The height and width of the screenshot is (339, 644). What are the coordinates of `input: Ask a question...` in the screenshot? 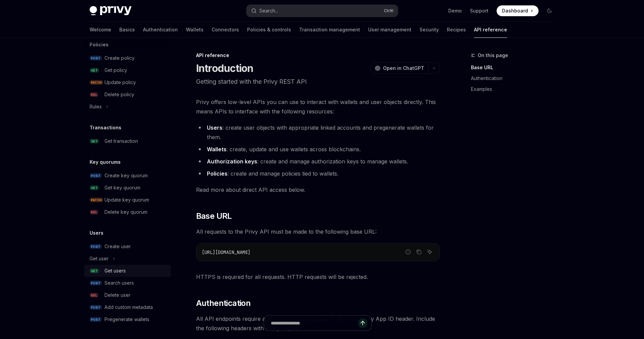 It's located at (315, 323).